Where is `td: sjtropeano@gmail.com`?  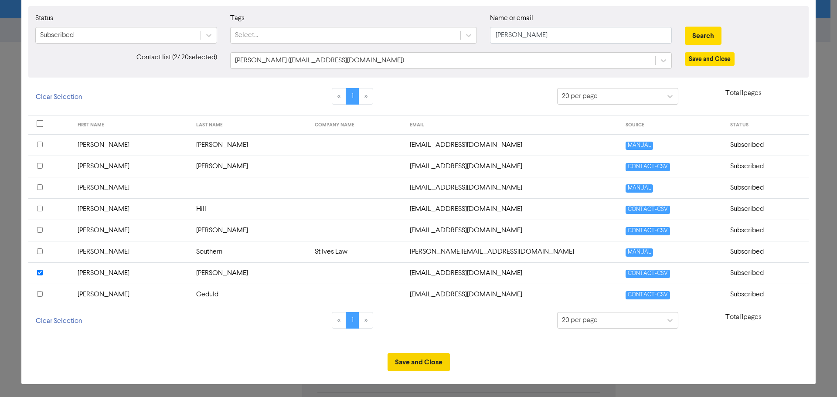 td: sjtropeano@gmail.com is located at coordinates (512, 145).